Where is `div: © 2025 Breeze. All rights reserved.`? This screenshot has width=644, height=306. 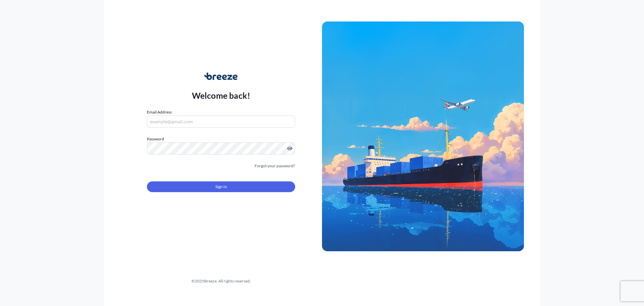
div: © 2025 Breeze. All rights reserved. is located at coordinates (221, 281).